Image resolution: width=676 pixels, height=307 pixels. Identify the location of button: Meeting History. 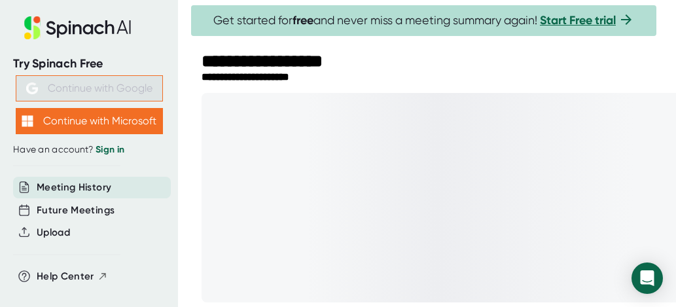
(74, 187).